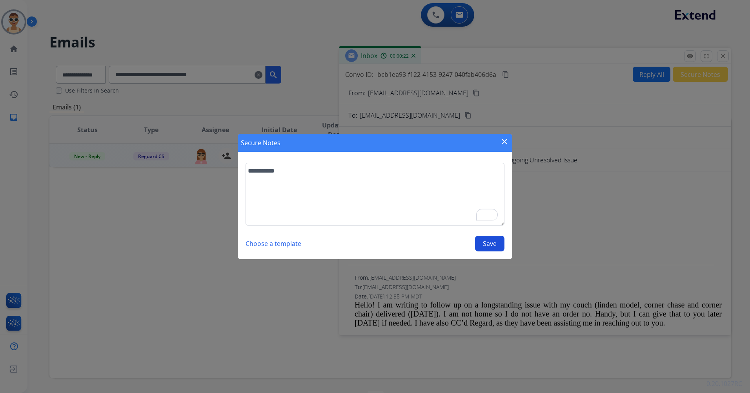 Image resolution: width=750 pixels, height=393 pixels. I want to click on textarea: To enrich screen reader interactions, please activate Accessibility in Grammarly extension settings, so click(375, 194).